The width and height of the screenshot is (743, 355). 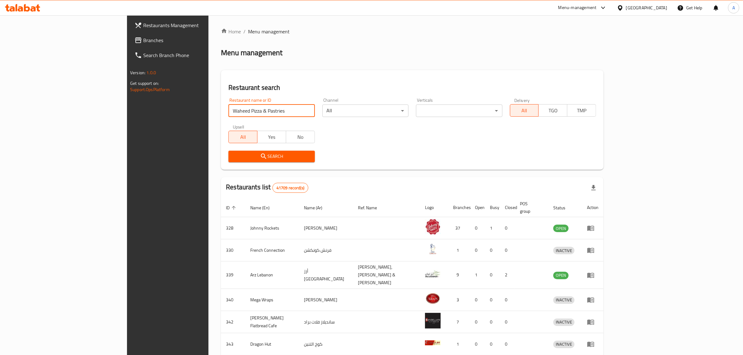 I want to click on td: 2, so click(x=508, y=275).